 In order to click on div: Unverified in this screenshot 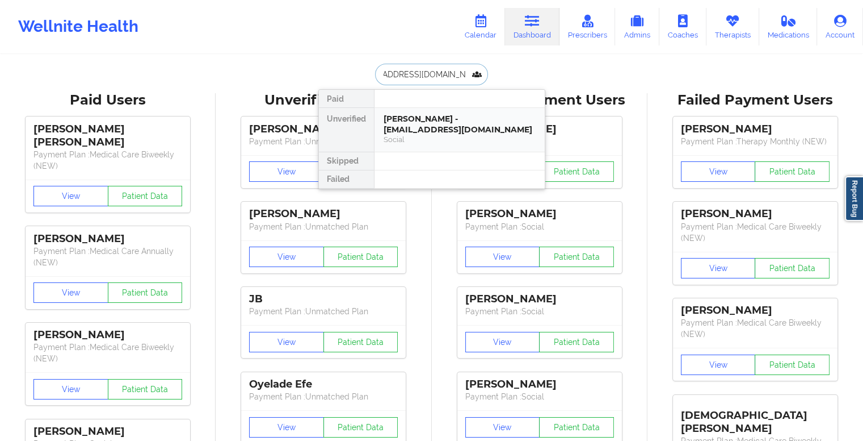, I will do `click(346, 130)`.